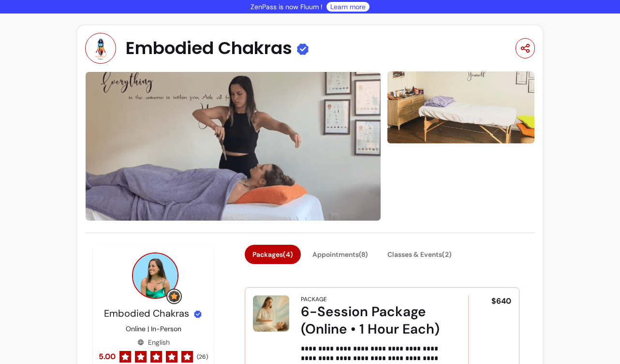  What do you see at coordinates (461, 107) in the screenshot?
I see `img: image-1` at bounding box center [461, 107].